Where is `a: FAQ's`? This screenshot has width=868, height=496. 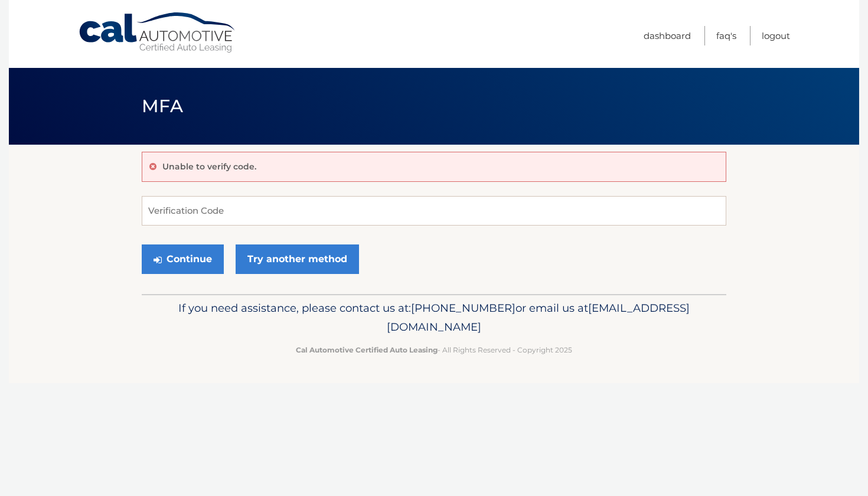
a: FAQ's is located at coordinates (727, 36).